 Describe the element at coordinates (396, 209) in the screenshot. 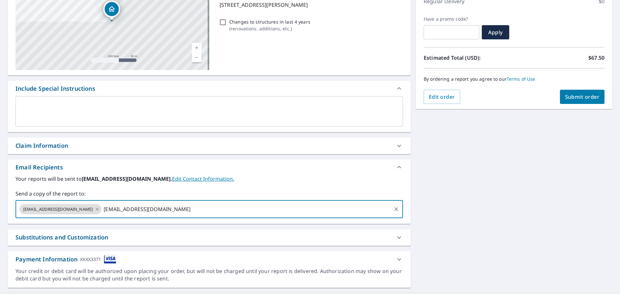

I see `button: Clear` at that location.